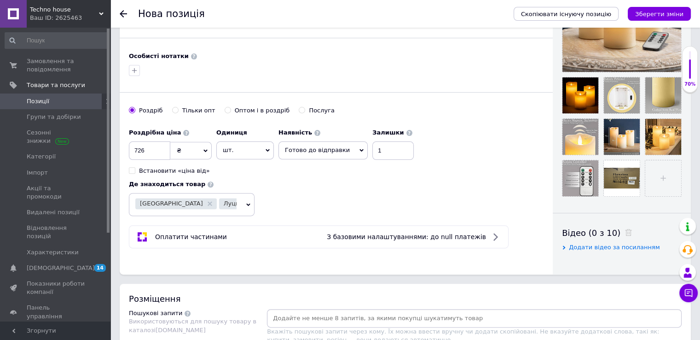  What do you see at coordinates (56, 137) in the screenshot?
I see `span: Сезонні знижки` at bounding box center [56, 137].